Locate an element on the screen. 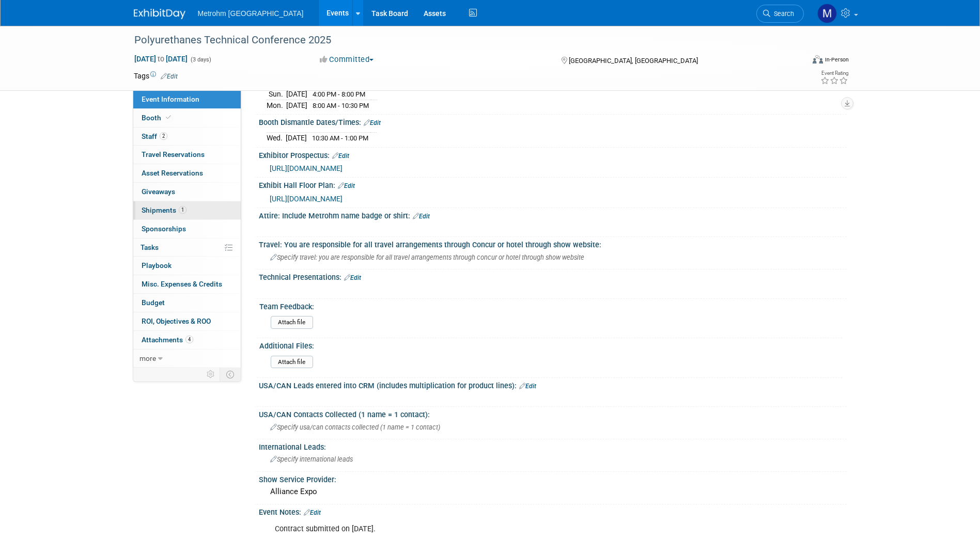  div: Event Rating is located at coordinates (835, 74).